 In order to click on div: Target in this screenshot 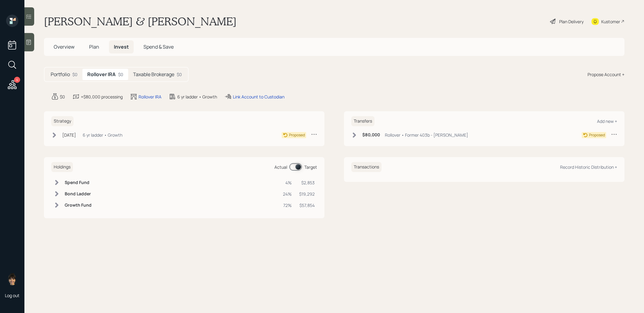, I will do `click(311, 167)`.